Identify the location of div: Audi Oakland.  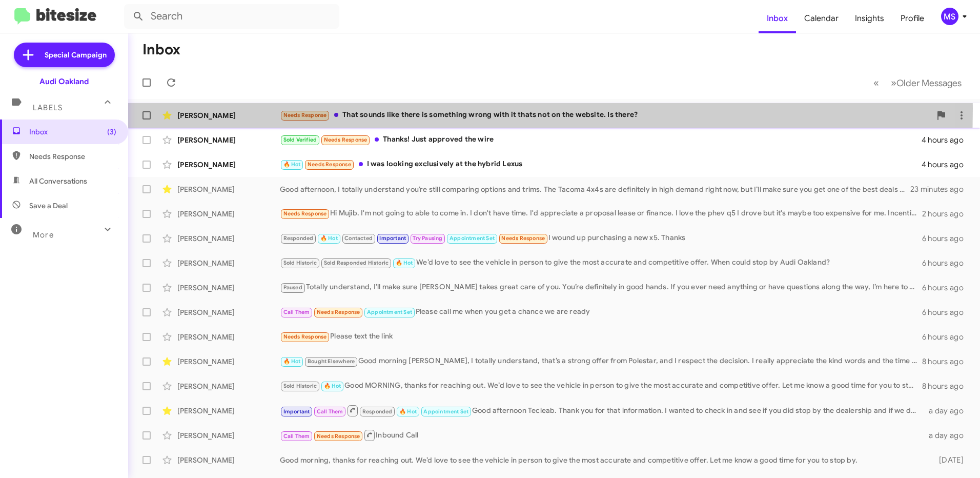
(64, 81).